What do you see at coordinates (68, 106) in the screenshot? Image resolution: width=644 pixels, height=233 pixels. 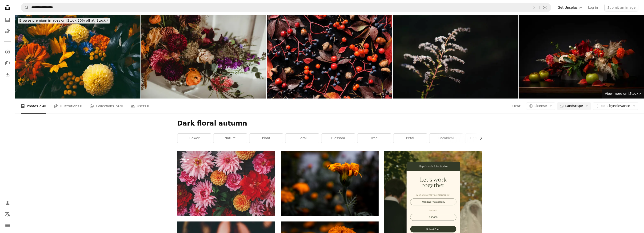 I see `a: Illustrations 0` at bounding box center [68, 106].